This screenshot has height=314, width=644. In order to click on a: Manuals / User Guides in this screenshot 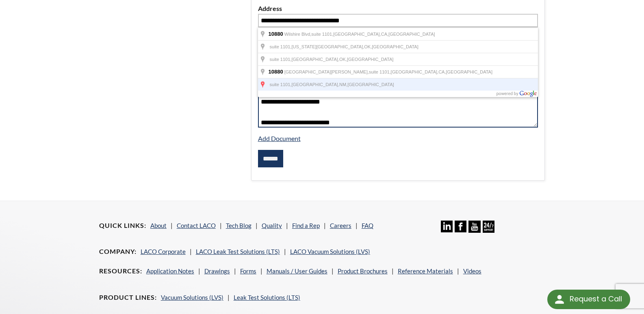, I will do `click(297, 271)`.